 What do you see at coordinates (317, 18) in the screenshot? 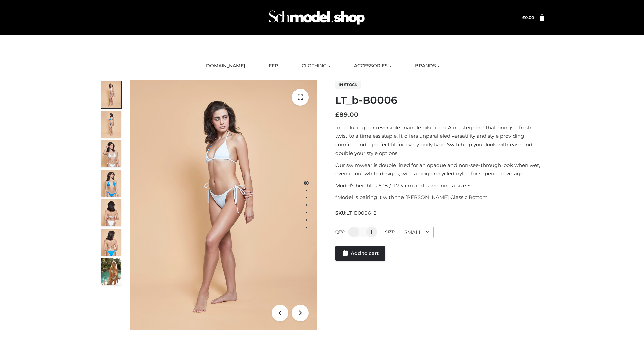
I see `img: Schmodel Admin 964` at bounding box center [317, 18].